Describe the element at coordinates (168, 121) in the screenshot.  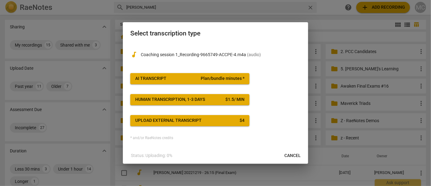
I see `div: Upload external transcript` at that location.